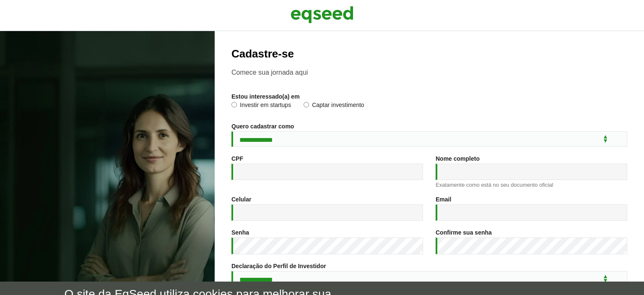  What do you see at coordinates (443, 200) in the screenshot?
I see `label: Email` at bounding box center [443, 200].